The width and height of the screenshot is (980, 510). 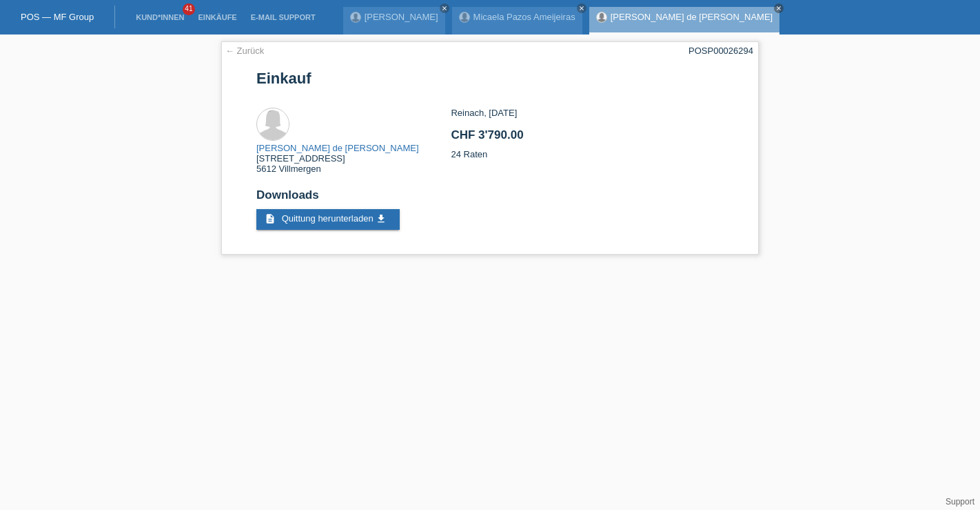 What do you see at coordinates (587, 139) in the screenshot?
I see `h2: CHF 3'790.00` at bounding box center [587, 139].